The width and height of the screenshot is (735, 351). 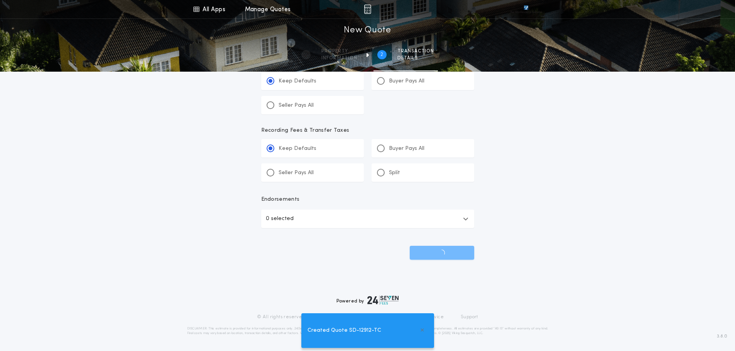 I want to click on p: 0 selected, so click(x=280, y=219).